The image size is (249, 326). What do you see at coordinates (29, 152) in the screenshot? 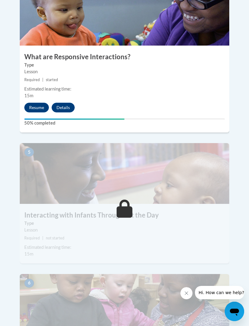
I see `span: 5` at bounding box center [29, 152].